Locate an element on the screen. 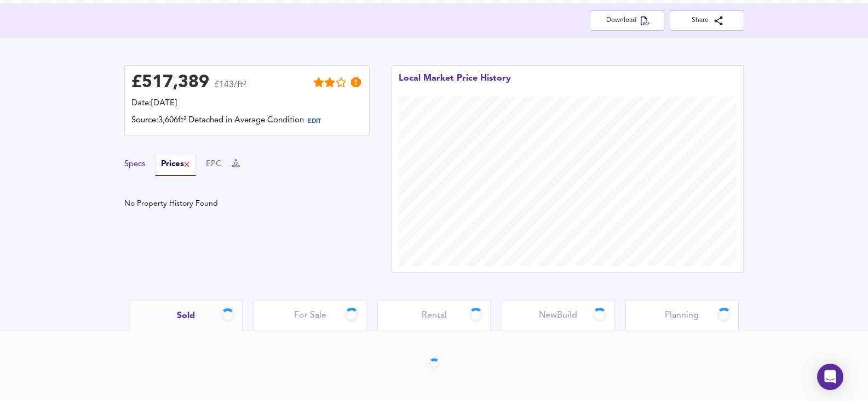 The height and width of the screenshot is (401, 868). span: New Build is located at coordinates (558, 315).